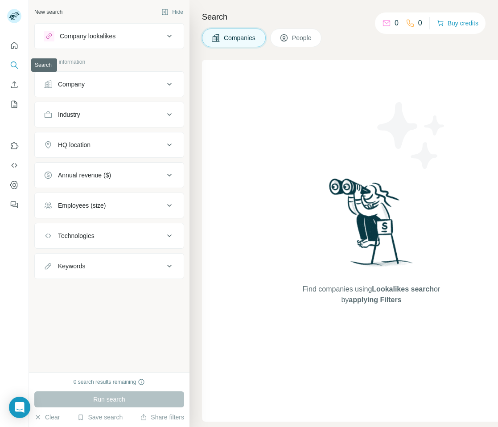 This screenshot has width=498, height=427. What do you see at coordinates (372, 295) in the screenshot?
I see `span: Find companies using or by` at bounding box center [372, 295].